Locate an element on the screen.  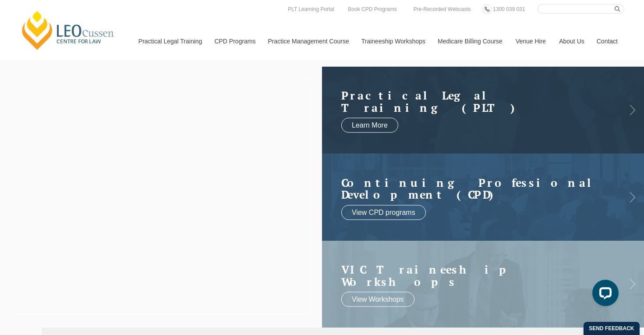
h2: Practical Legal Training (PLT) is located at coordinates (474, 102).